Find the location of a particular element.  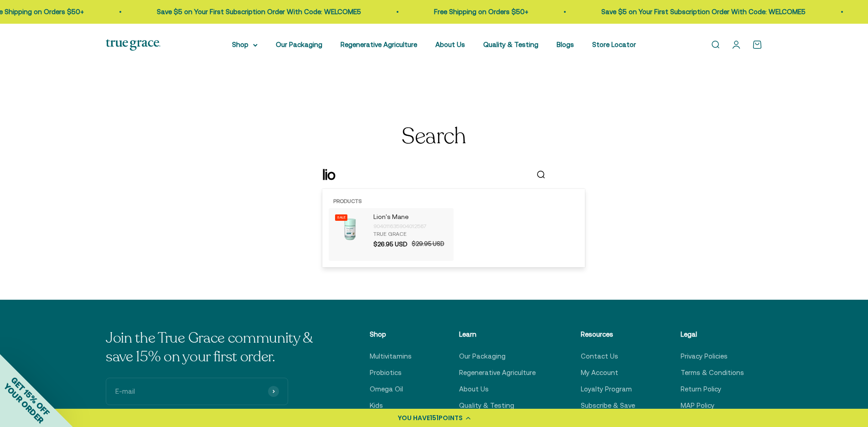

a: Free Shipping on Orders $50+ is located at coordinates (480, 11).